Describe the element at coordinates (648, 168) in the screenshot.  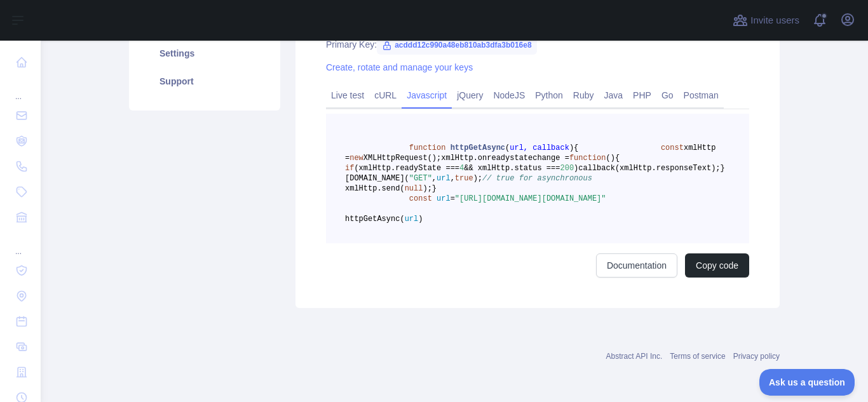
I see `span: callback(xmlHttp.responseText);` at that location.